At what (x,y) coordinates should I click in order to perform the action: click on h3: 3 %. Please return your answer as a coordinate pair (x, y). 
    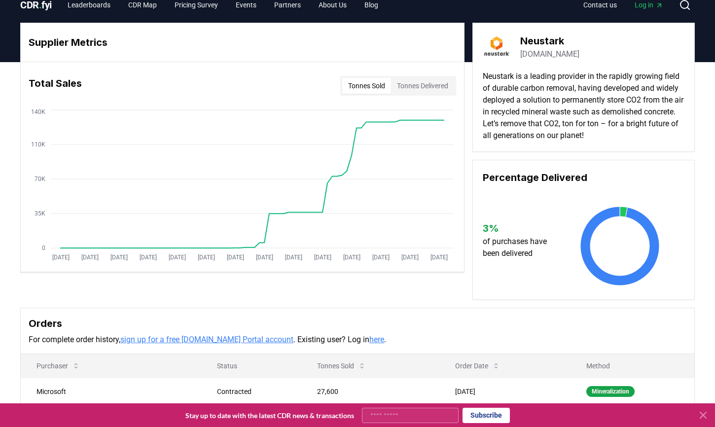
    Looking at the image, I should click on (519, 228).